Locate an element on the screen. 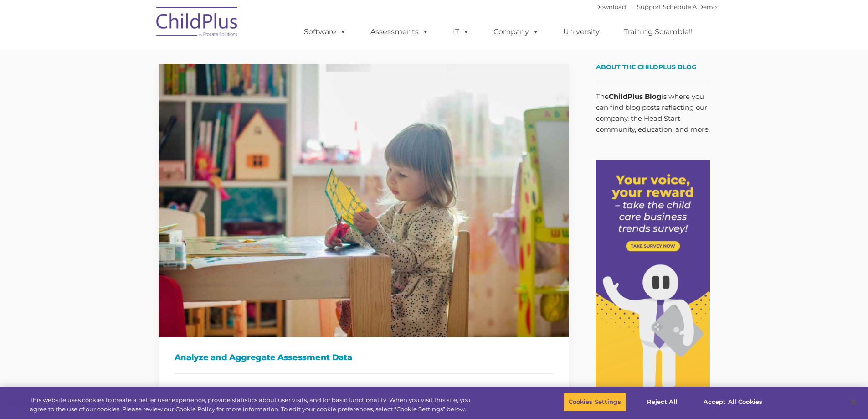 The width and height of the screenshot is (868, 419). a: University is located at coordinates (581, 32).